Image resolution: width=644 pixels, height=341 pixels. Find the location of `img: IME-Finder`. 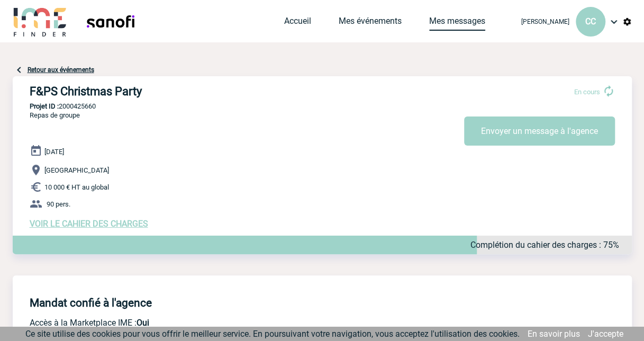

img: IME-Finder is located at coordinates (40, 21).